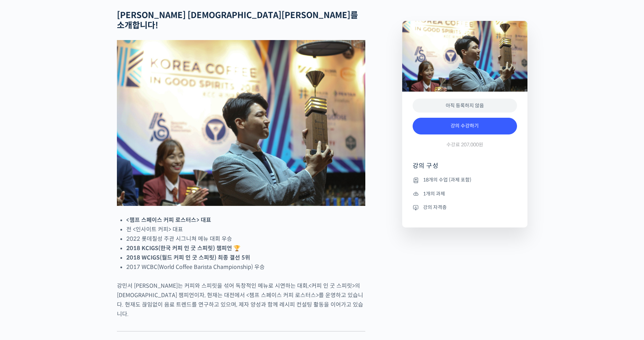 The width and height of the screenshot is (644, 340). I want to click on strong: 2018 WCIGS(월드 커피 인 굿 스피릿) 최종 결선 5위, so click(188, 257).